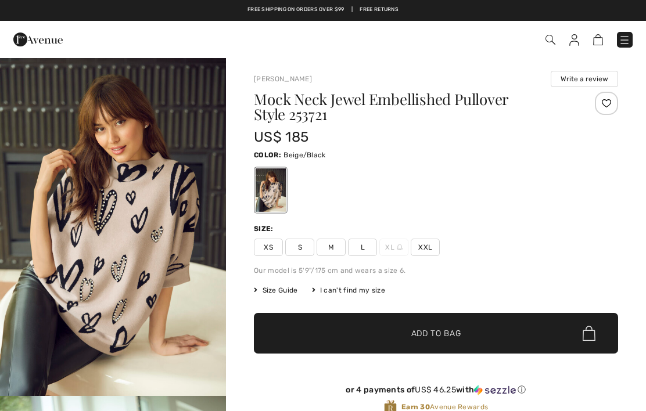 The image size is (646, 411). Describe the element at coordinates (305, 155) in the screenshot. I see `span: Beige/Black` at that location.